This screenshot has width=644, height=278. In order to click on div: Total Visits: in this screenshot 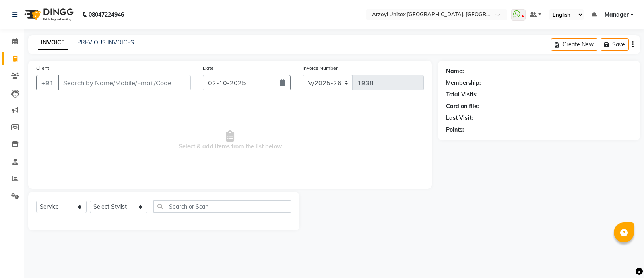, I will do `click(462, 94)`.